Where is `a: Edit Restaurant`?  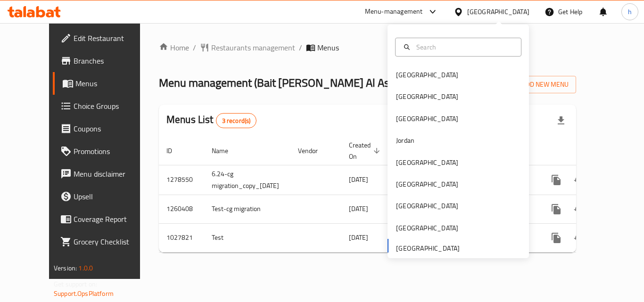
a: Edit Restaurant is located at coordinates (105, 38).